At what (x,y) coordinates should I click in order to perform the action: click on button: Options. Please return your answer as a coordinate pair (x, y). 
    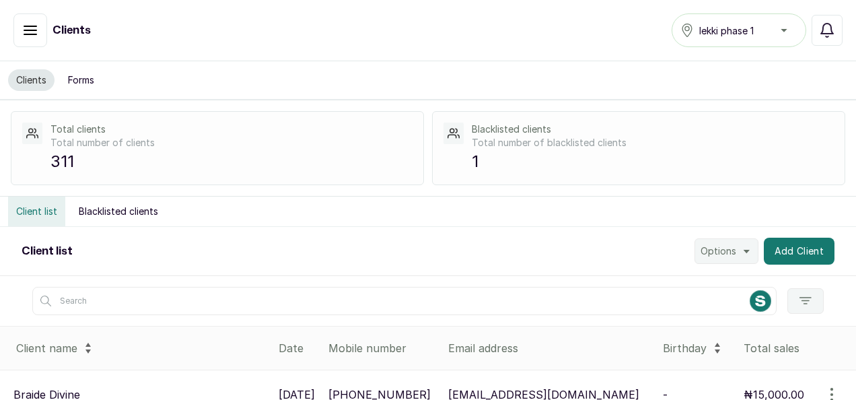
    Looking at the image, I should click on (726, 251).